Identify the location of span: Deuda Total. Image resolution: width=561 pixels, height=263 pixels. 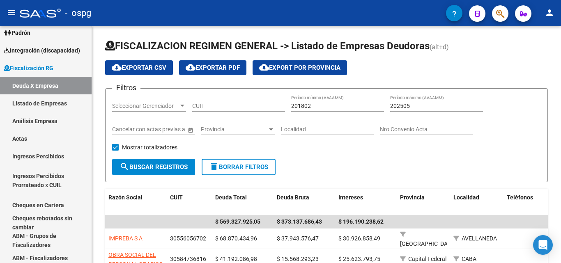
(231, 198).